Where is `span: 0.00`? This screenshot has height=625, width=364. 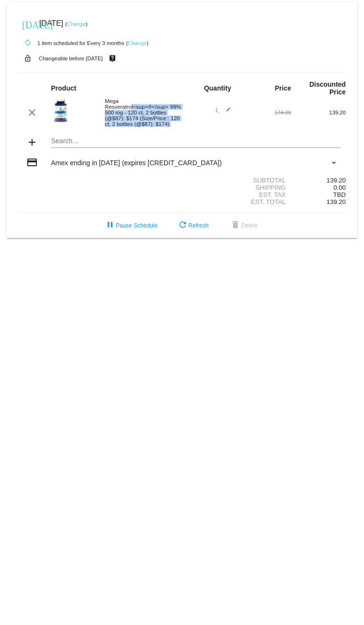
span: 0.00 is located at coordinates (340, 187).